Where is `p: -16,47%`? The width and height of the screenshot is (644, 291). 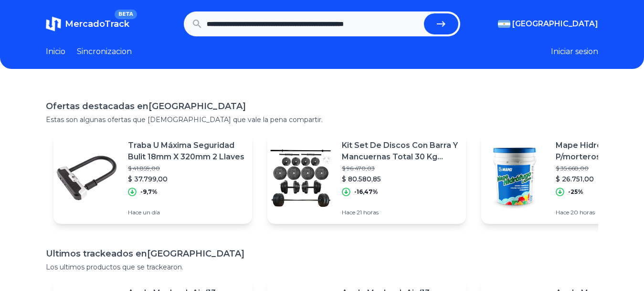 p: -16,47% is located at coordinates (366, 192).